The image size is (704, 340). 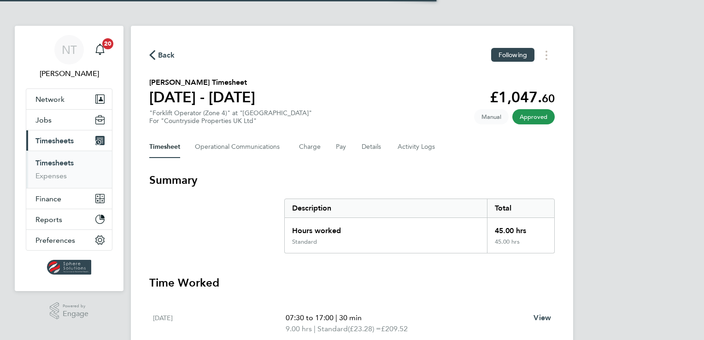 I want to click on span: 07:30 to 17:00, so click(x=310, y=317).